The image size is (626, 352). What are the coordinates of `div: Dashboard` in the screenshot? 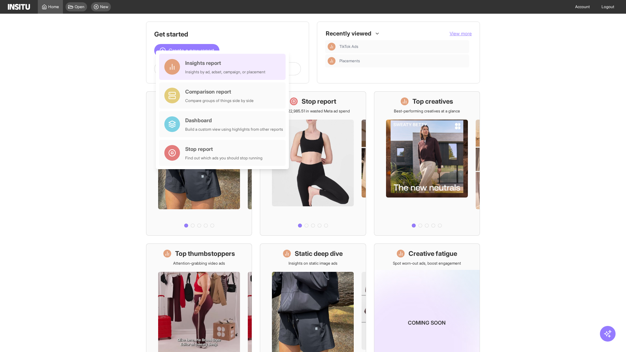 It's located at (234, 120).